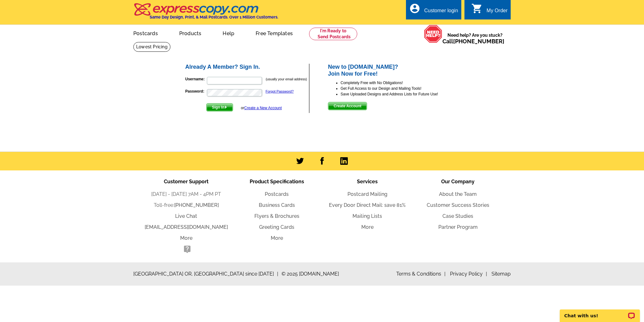 The height and width of the screenshot is (322, 644). I want to click on img: help, so click(433, 34).